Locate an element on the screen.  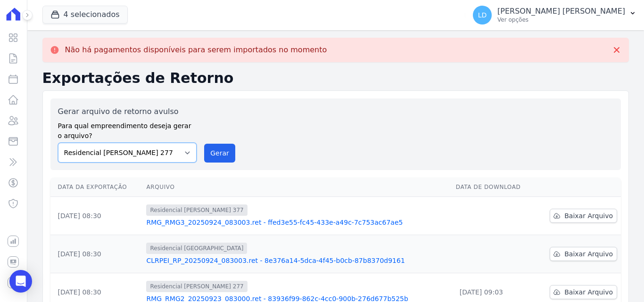
label: Gerar arquivo de retorno avulso is located at coordinates (128, 111).